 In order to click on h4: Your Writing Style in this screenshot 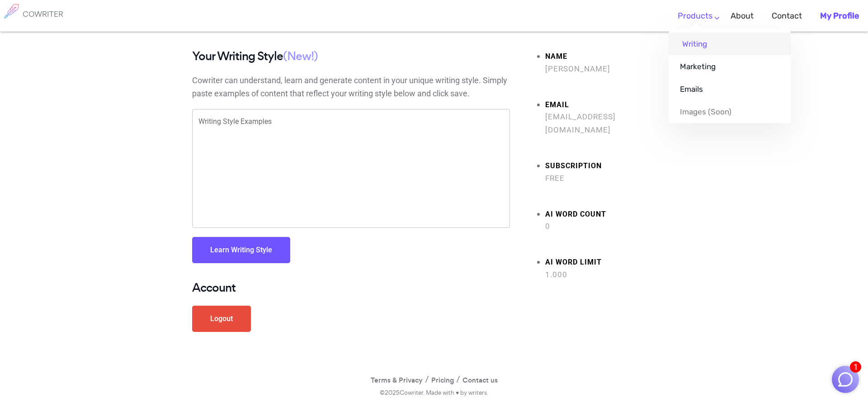, I will do `click(351, 56)`.